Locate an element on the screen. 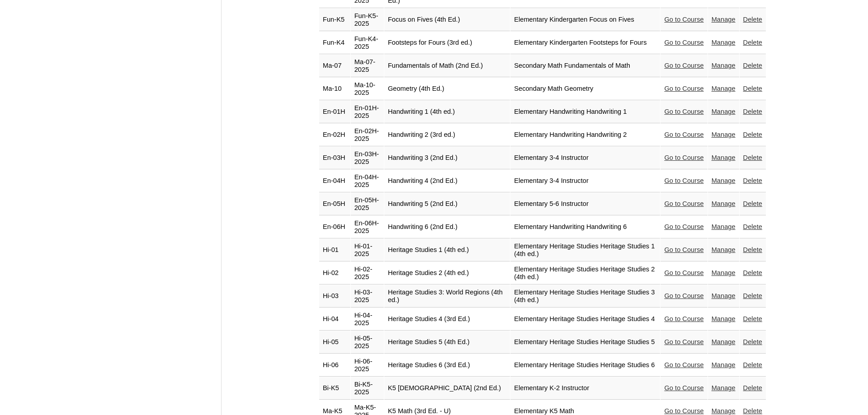 Image resolution: width=868 pixels, height=415 pixels. td: Elementary Heritage Studies Heritage Studies 6 is located at coordinates (585, 365).